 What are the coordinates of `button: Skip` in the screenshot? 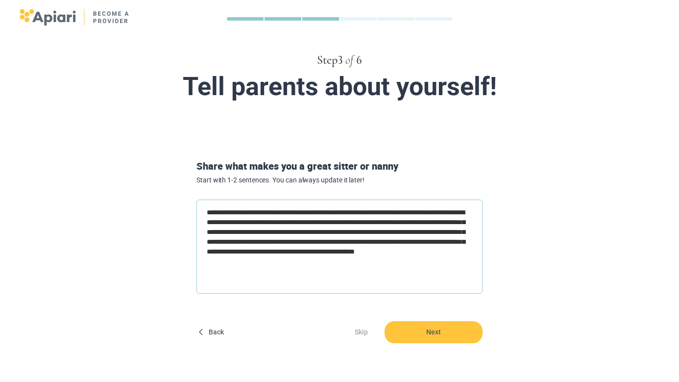 It's located at (361, 332).